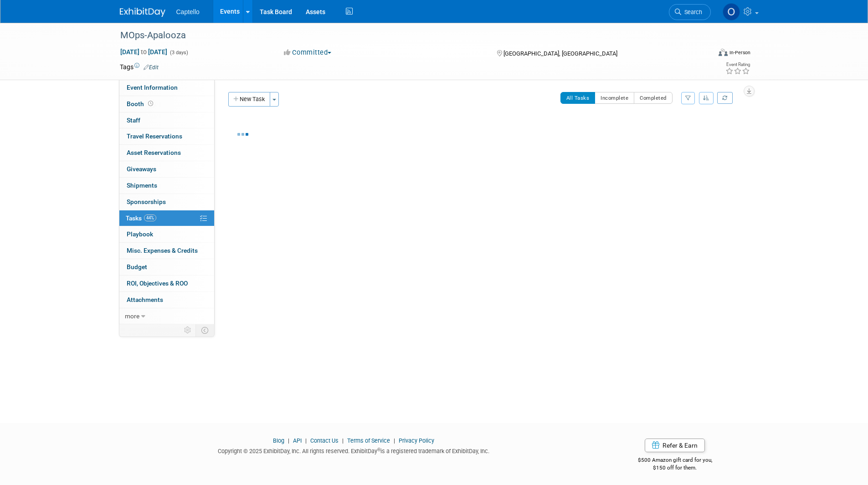 The width and height of the screenshot is (868, 485). What do you see at coordinates (167, 136) in the screenshot?
I see `a: Travel Reservations` at bounding box center [167, 136].